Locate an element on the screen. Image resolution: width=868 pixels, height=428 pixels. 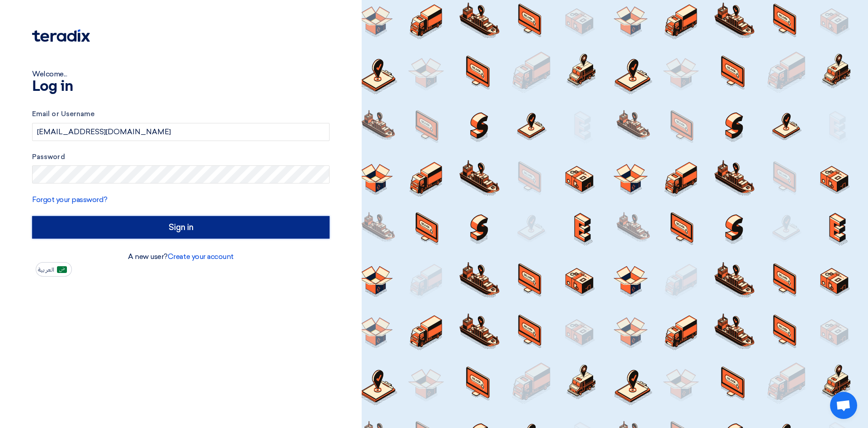
button: العربية is located at coordinates (54, 269).